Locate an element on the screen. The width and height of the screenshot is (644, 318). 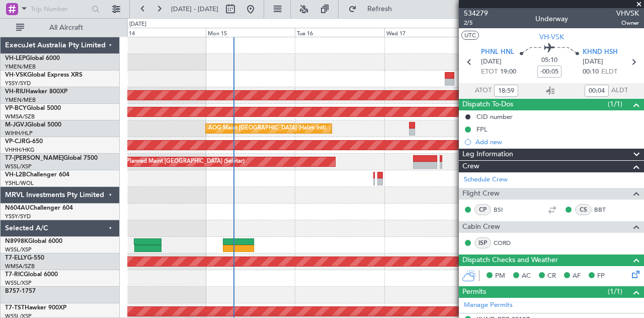
a: M-JGVJGlobal 5000 is located at coordinates (33, 125).